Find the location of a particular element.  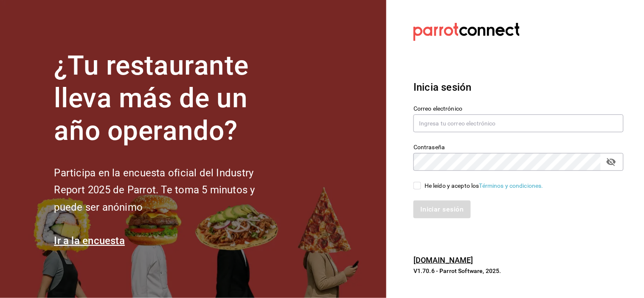

label: Contraseña is located at coordinates (518, 148).